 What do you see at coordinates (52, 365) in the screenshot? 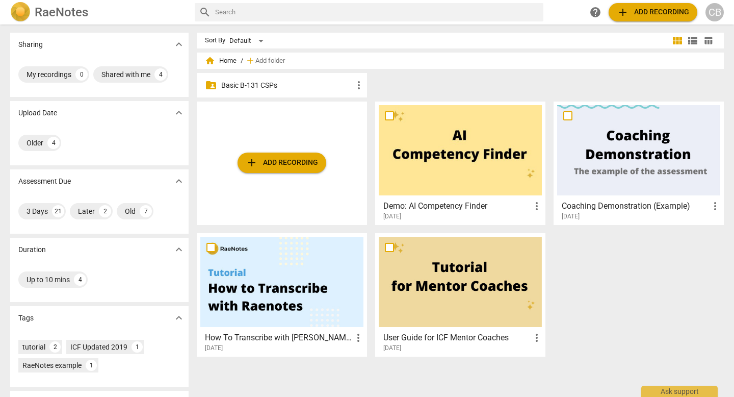
I see `div: RaeNotes example` at bounding box center [52, 365].